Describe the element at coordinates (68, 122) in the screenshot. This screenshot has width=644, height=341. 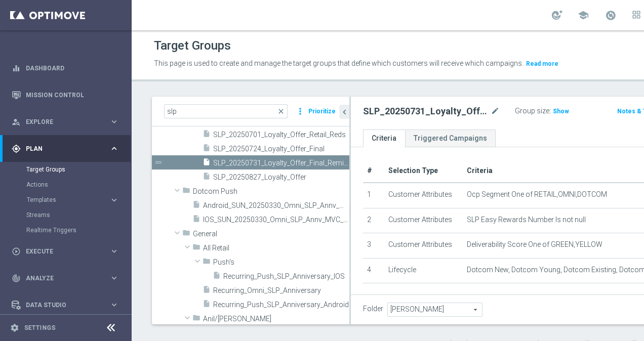
I see `span: Explore` at that location.